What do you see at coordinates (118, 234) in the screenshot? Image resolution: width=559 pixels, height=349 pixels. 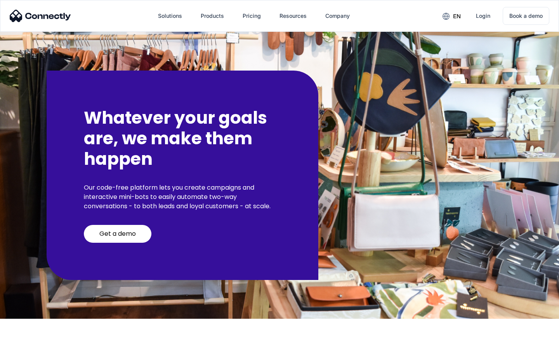 I see `a: Get a demo` at bounding box center [118, 234].